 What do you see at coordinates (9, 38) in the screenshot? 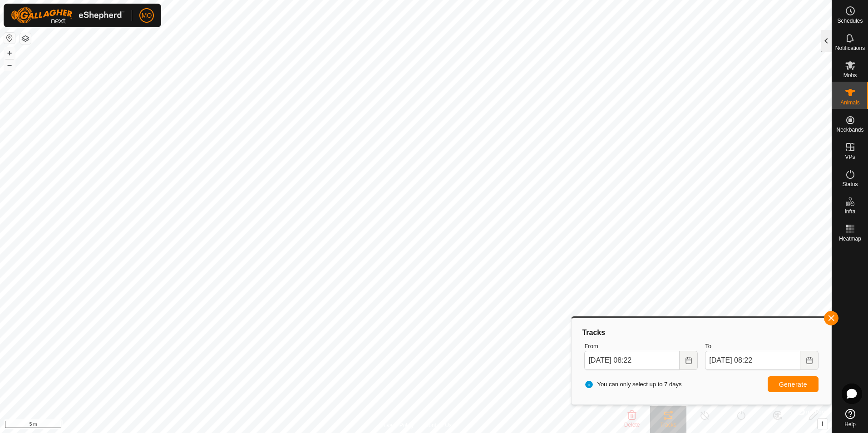
I see `button: Reset Map` at bounding box center [9, 38].